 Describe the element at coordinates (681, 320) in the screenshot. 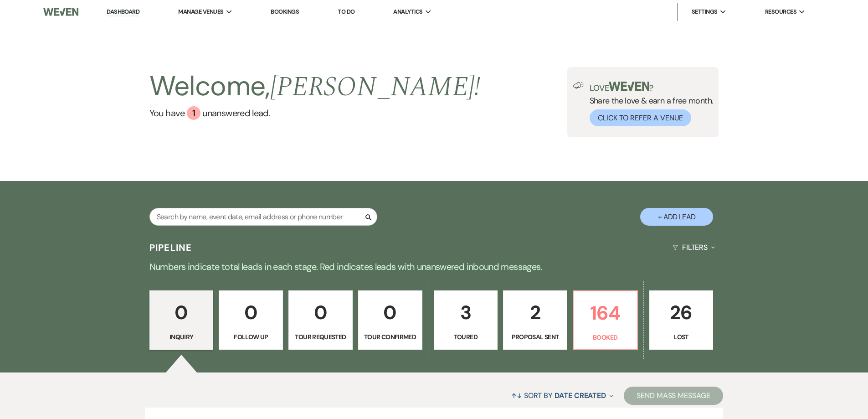

I see `a: 26Lost` at that location.